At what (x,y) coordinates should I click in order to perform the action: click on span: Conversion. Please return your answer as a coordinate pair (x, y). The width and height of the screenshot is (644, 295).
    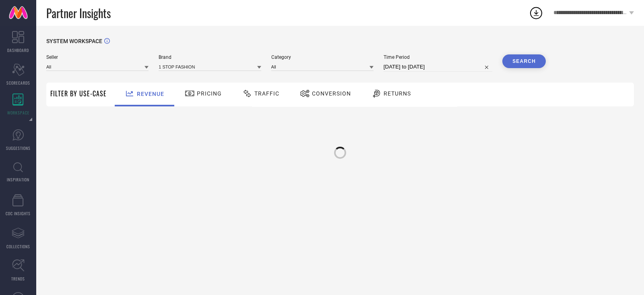
    Looking at the image, I should click on (331, 94).